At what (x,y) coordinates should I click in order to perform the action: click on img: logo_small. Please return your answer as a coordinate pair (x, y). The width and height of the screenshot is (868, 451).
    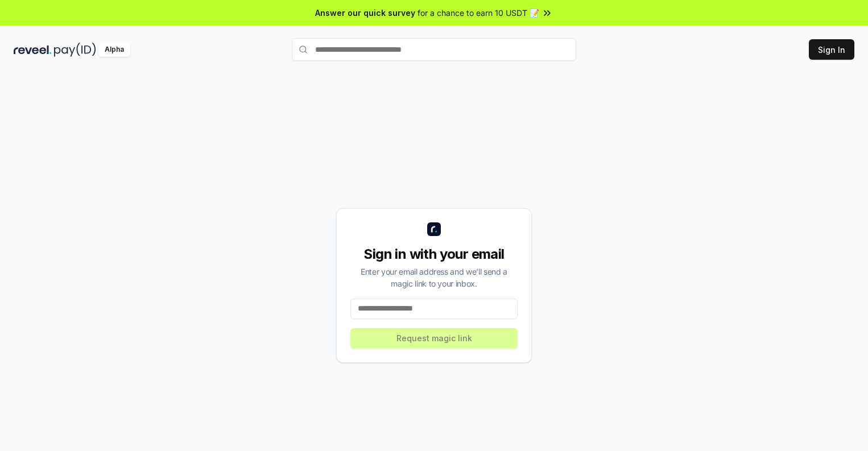
    Looking at the image, I should click on (434, 229).